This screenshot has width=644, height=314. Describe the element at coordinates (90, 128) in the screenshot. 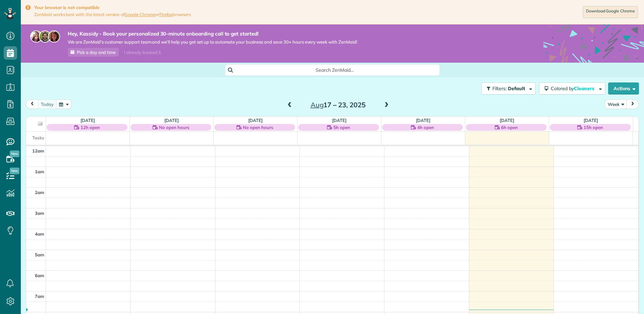

I see `span: 12h open` at that location.